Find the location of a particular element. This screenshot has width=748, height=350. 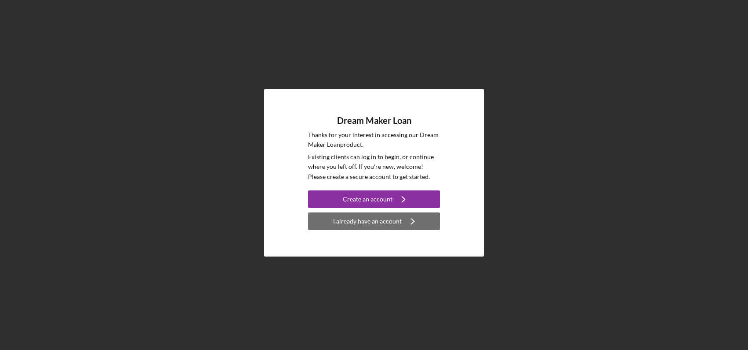

p: Existing clients can log in to begin, or continue where you left off. If you're new, welcome! Ple... is located at coordinates (374, 166).